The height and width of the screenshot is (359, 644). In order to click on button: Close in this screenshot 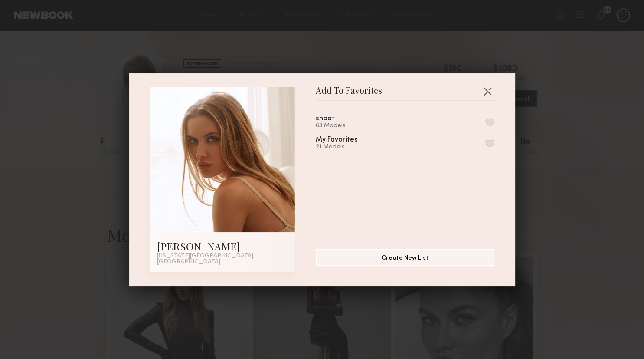, I will do `click(488, 91)`.